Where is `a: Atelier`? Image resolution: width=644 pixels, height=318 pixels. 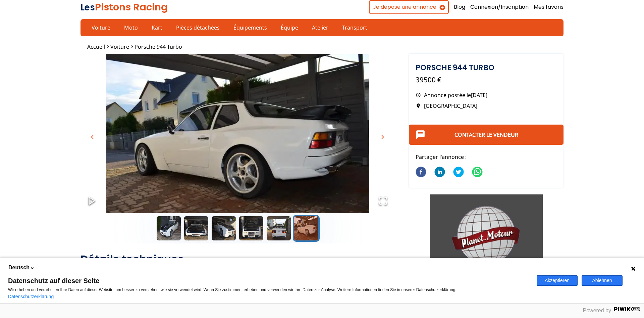
a: Atelier is located at coordinates (320, 28).